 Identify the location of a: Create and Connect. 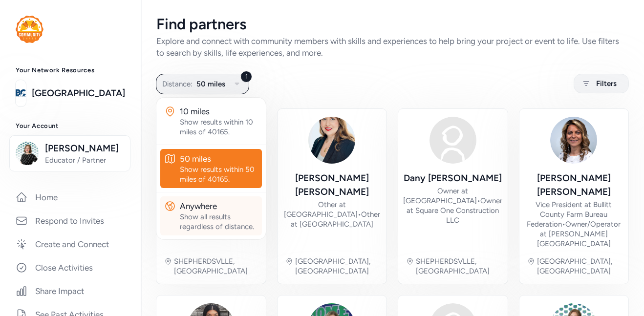
(70, 245).